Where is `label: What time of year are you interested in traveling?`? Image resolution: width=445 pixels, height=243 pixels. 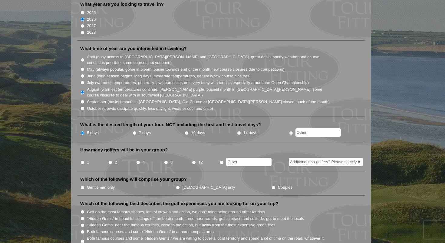 label: What time of year are you interested in traveling? is located at coordinates (134, 48).